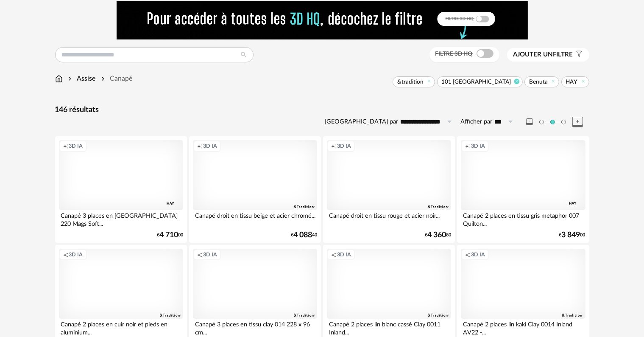 The height and width of the screenshot is (337, 644). Describe the element at coordinates (548, 55) in the screenshot. I see `button: Ajouter unfiltre Filter icon` at that location.